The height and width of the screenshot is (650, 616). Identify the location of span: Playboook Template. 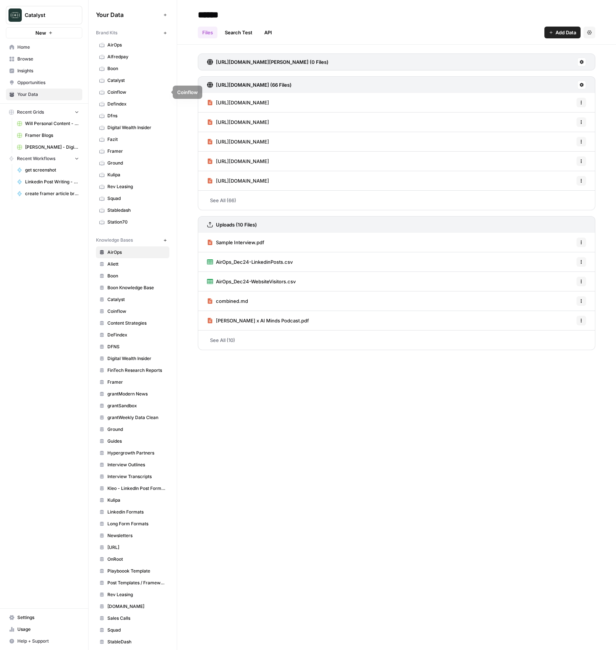
(137, 571).